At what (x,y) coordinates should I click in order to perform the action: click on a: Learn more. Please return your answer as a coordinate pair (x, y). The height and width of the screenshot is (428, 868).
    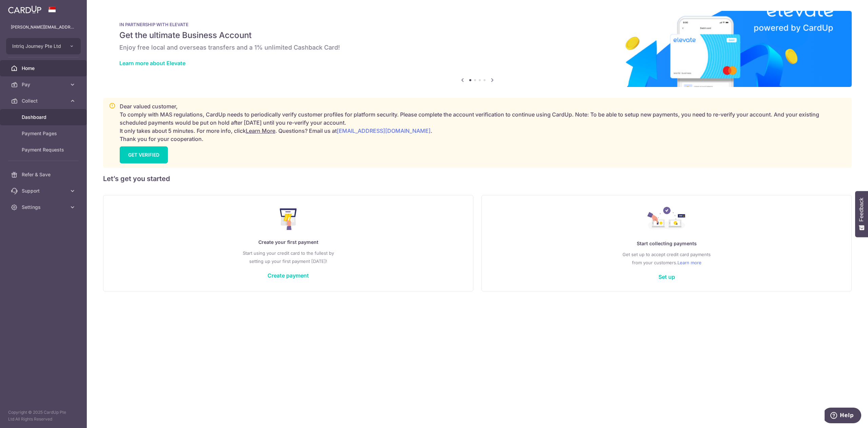
    Looking at the image, I should click on (689, 263).